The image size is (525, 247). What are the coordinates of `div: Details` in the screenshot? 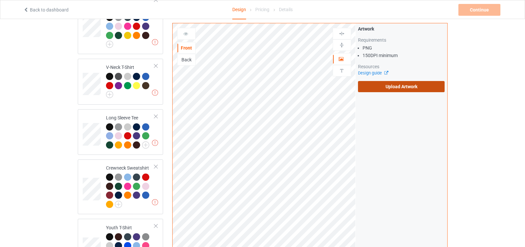 It's located at (286, 10).